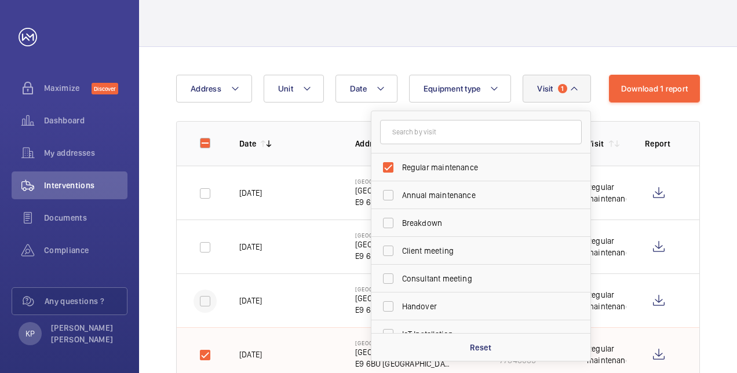  What do you see at coordinates (86, 250) in the screenshot?
I see `span: Compliance` at bounding box center [86, 250].